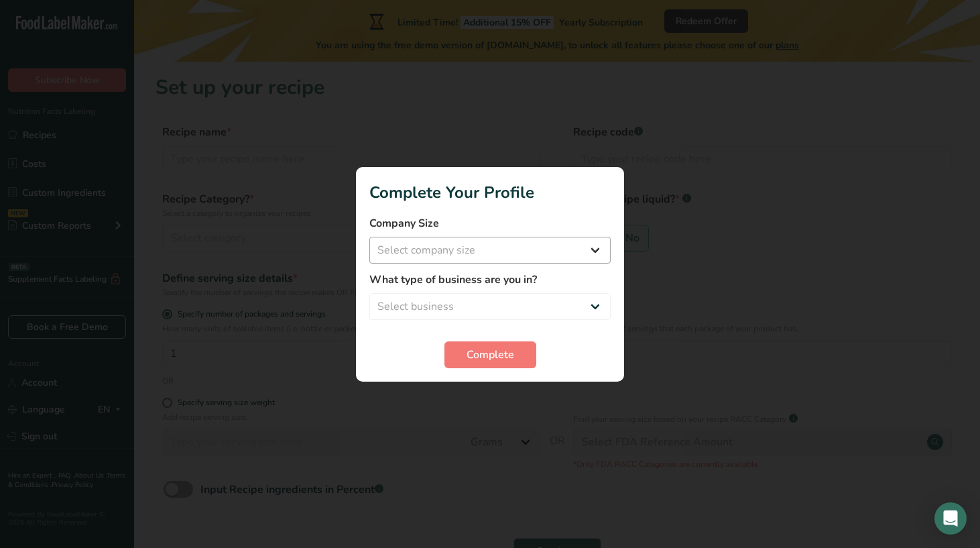 This screenshot has width=980, height=548. What do you see at coordinates (490, 354) in the screenshot?
I see `button: Complete` at bounding box center [490, 354].